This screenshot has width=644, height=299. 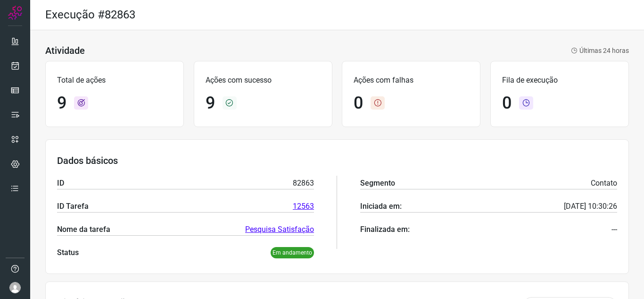 What do you see at coordinates (385, 230) in the screenshot?
I see `p: Finalizada em:` at bounding box center [385, 230].